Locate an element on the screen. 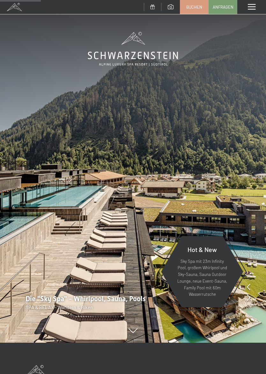 This screenshot has height=374, width=266. span: 1 is located at coordinates (246, 307).